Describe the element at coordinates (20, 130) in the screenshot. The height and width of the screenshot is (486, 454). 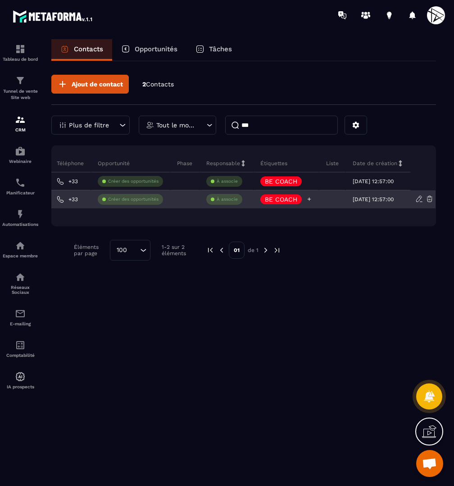
I see `p: CRM` at that location.